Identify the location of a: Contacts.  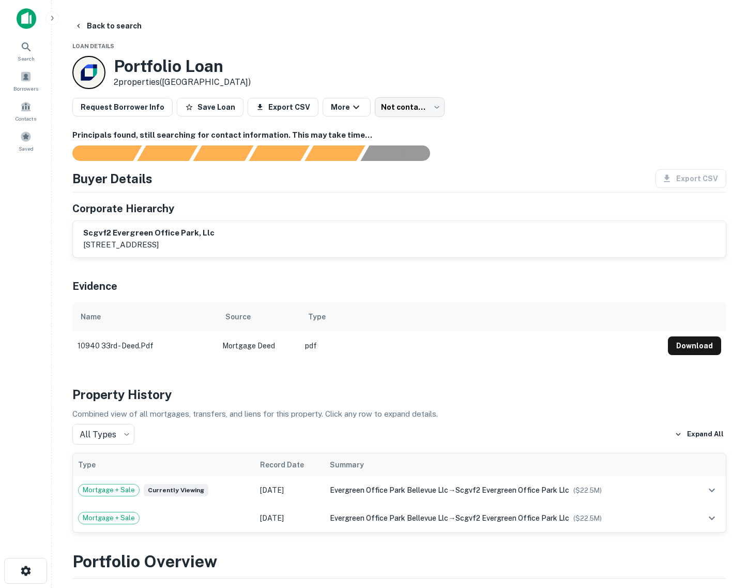
(26, 111).